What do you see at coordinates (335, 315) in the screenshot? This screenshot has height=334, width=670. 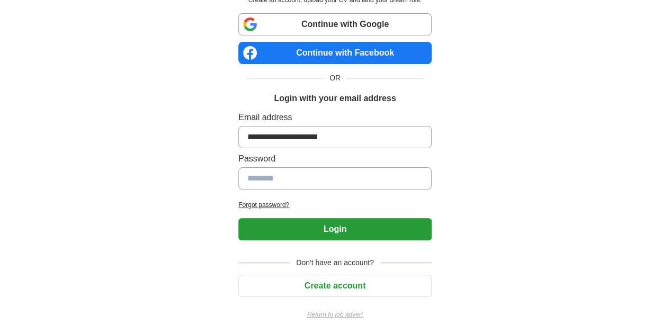 I see `a: Return to job advert` at bounding box center [335, 315].